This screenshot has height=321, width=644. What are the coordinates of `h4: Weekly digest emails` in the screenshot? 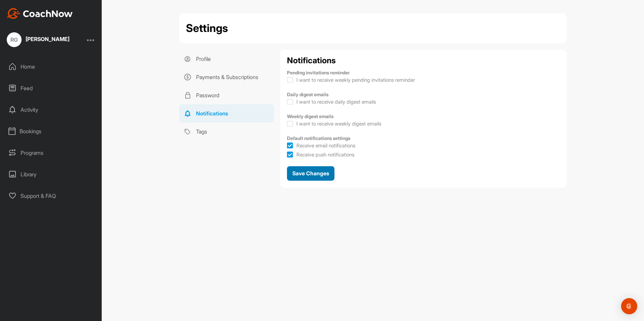 It's located at (423, 116).